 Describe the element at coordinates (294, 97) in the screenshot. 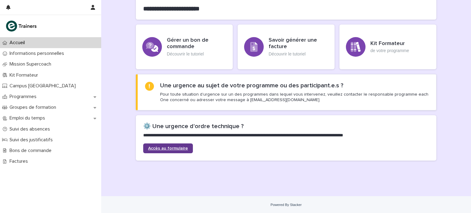

I see `p: Pour toute situation d’urgence sur un des programmes dans lequel vous intervenez, veuillez contac...` at that location.